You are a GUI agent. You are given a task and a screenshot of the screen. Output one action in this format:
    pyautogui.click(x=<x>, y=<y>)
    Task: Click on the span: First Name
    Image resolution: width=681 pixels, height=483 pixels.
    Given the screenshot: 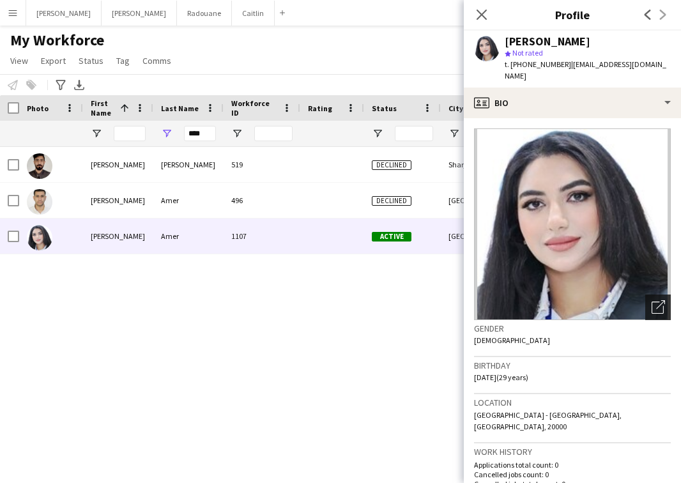 What is the action you would take?
    pyautogui.click(x=103, y=108)
    